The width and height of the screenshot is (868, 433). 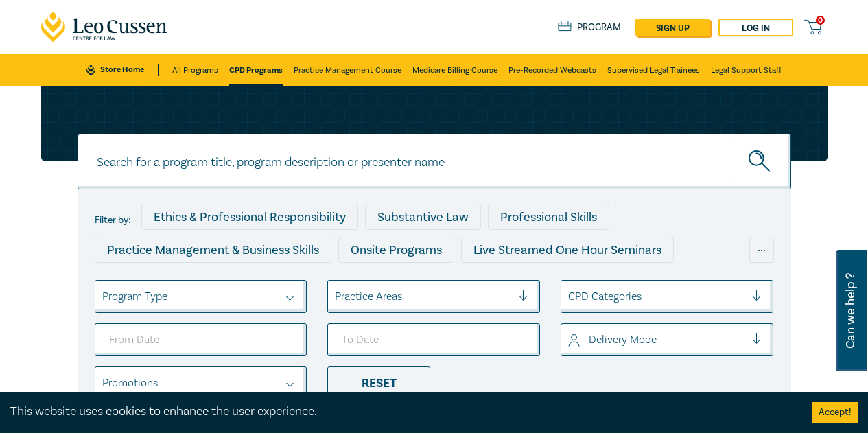 I want to click on input: From Date, so click(x=201, y=340).